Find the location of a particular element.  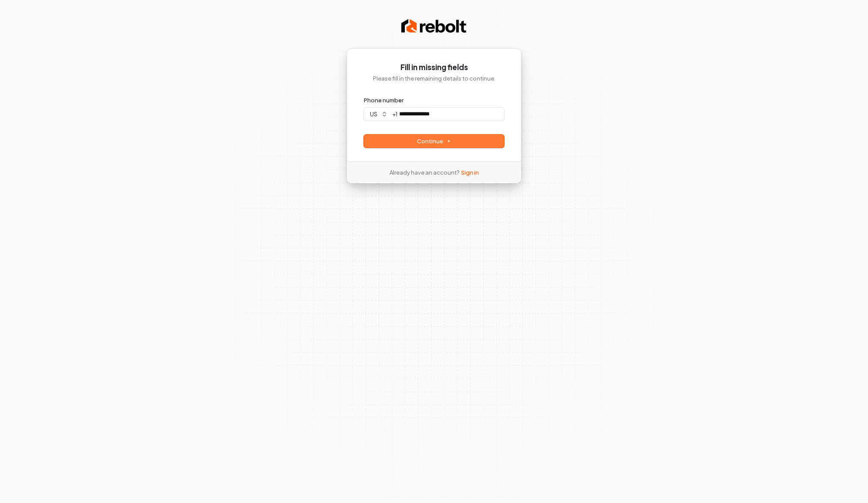

a: Sign in is located at coordinates (469, 173).